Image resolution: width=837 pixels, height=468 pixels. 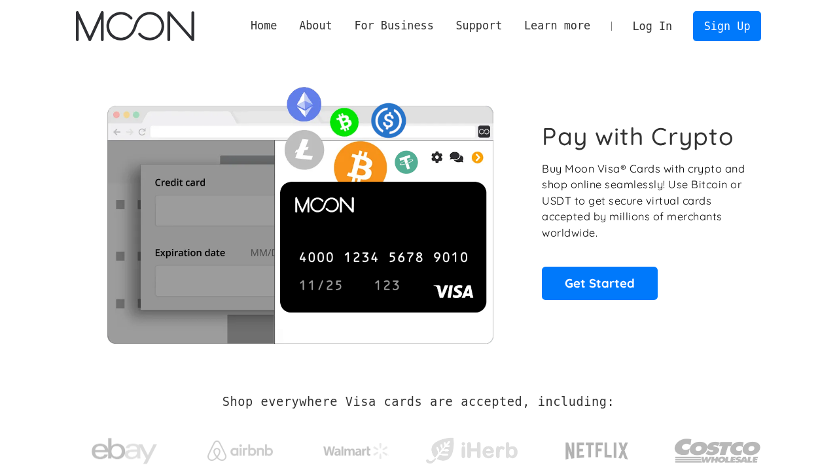 What do you see at coordinates (315, 26) in the screenshot?
I see `div: About` at bounding box center [315, 26].